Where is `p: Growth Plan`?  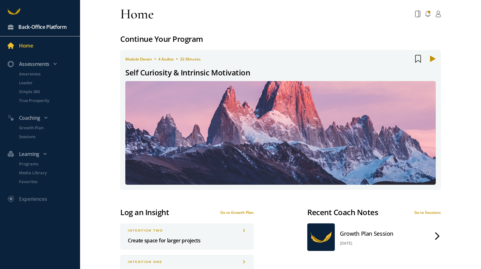
p: Growth Plan is located at coordinates (49, 128).